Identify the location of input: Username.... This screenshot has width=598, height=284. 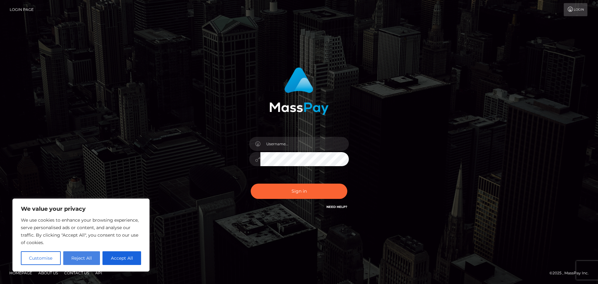
(305, 144).